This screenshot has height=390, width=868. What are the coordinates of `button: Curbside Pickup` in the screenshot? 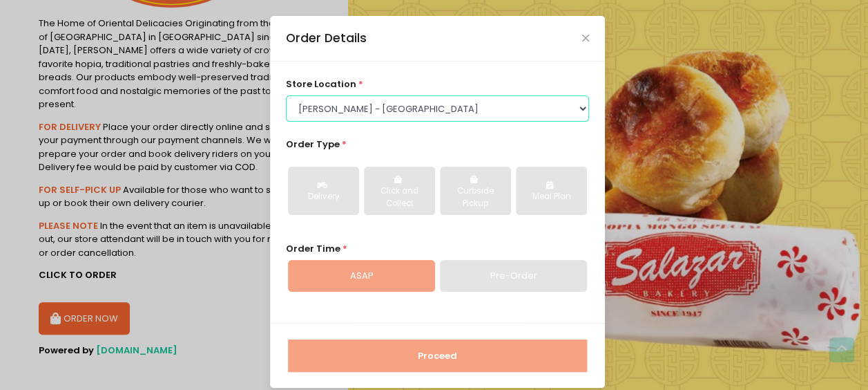 It's located at (475, 191).